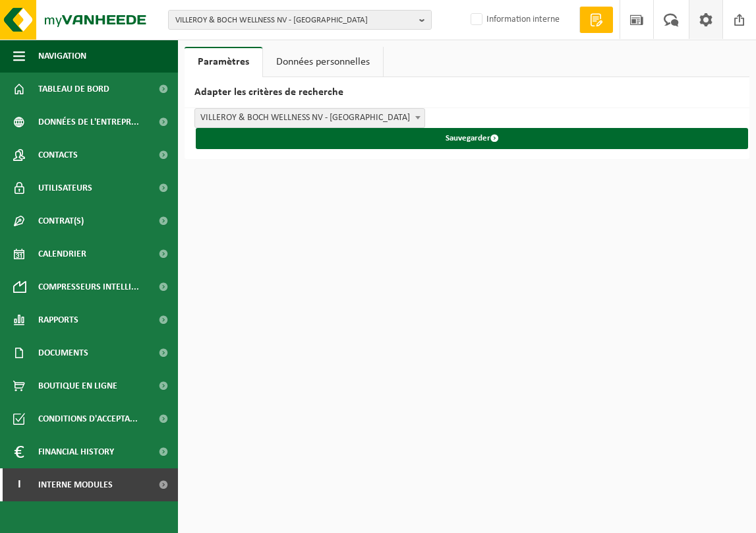 The width and height of the screenshot is (756, 533). Describe the element at coordinates (58, 155) in the screenshot. I see `span: Contacts` at that location.